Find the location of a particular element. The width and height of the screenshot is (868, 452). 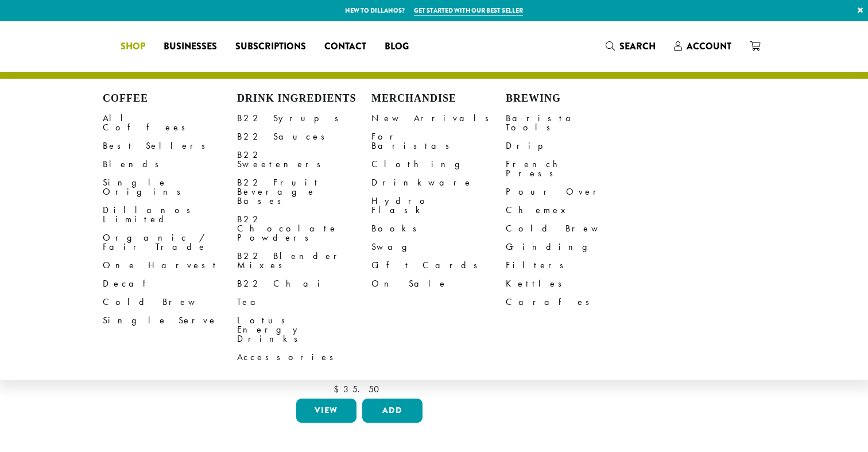

h4: Drink Ingredients is located at coordinates (304, 99).